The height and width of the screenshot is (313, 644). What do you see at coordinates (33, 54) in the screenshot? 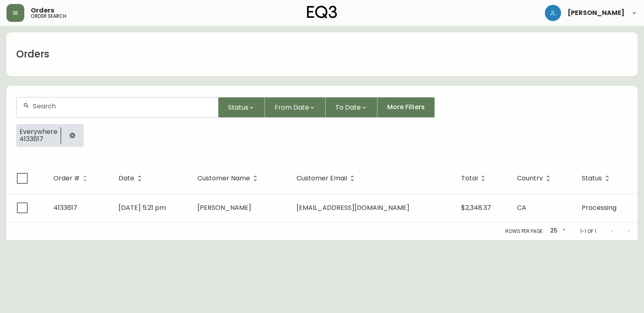
I see `h1: Orders` at bounding box center [33, 54].